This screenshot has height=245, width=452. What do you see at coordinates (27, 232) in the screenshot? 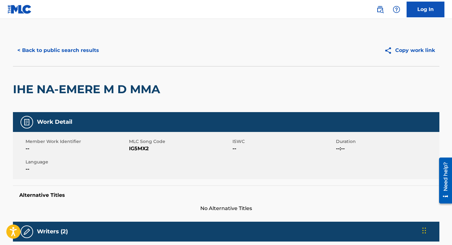
I see `img: Writers` at bounding box center [27, 232].